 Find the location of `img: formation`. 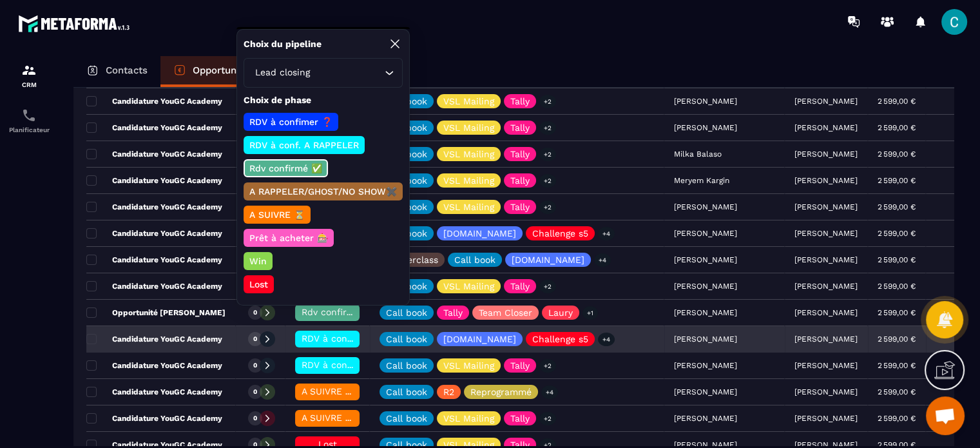

img: formation is located at coordinates (29, 70).